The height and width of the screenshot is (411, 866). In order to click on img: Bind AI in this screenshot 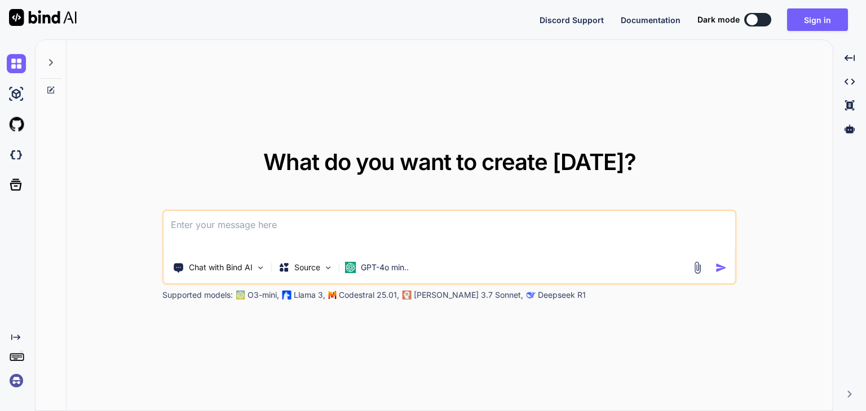, I will do `click(43, 17)`.